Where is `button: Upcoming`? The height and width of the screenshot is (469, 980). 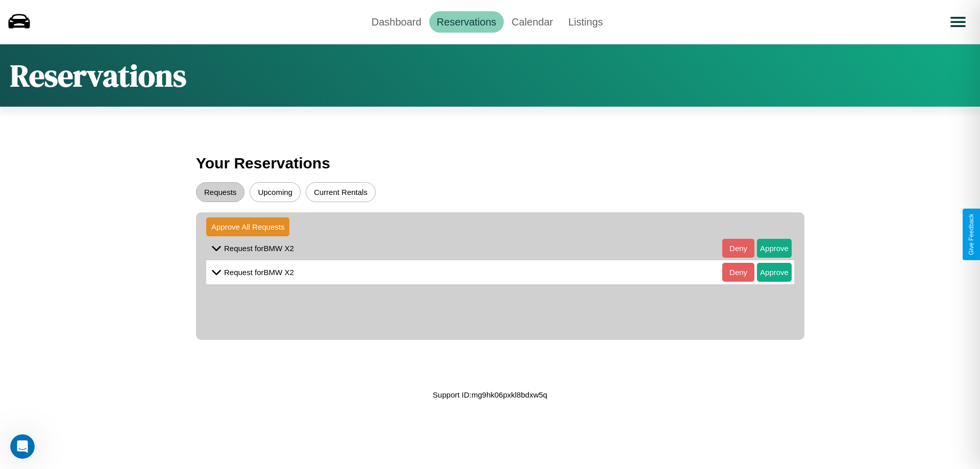
button: Upcoming is located at coordinates (275, 192).